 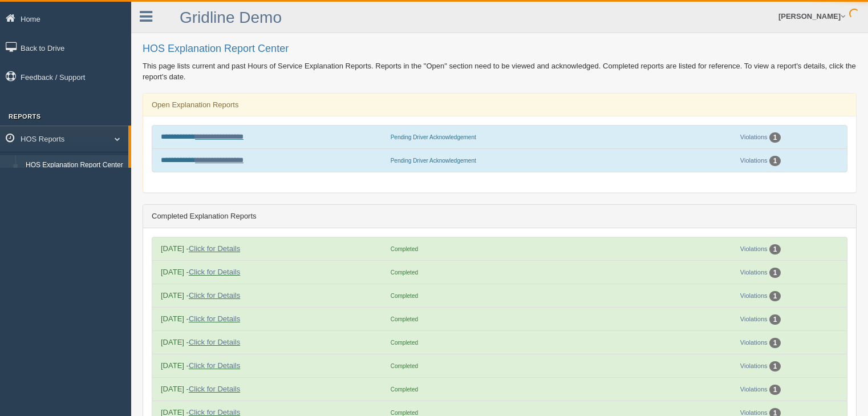 I want to click on div: Completed Explanation Reports, so click(x=499, y=216).